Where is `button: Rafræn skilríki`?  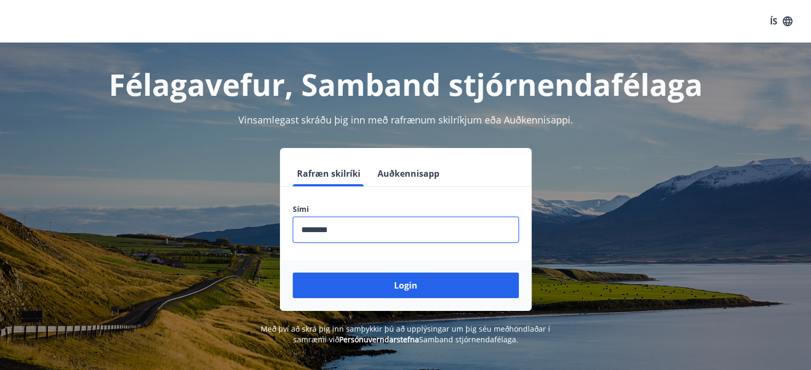 button: Rafræn skilríki is located at coordinates (328, 174).